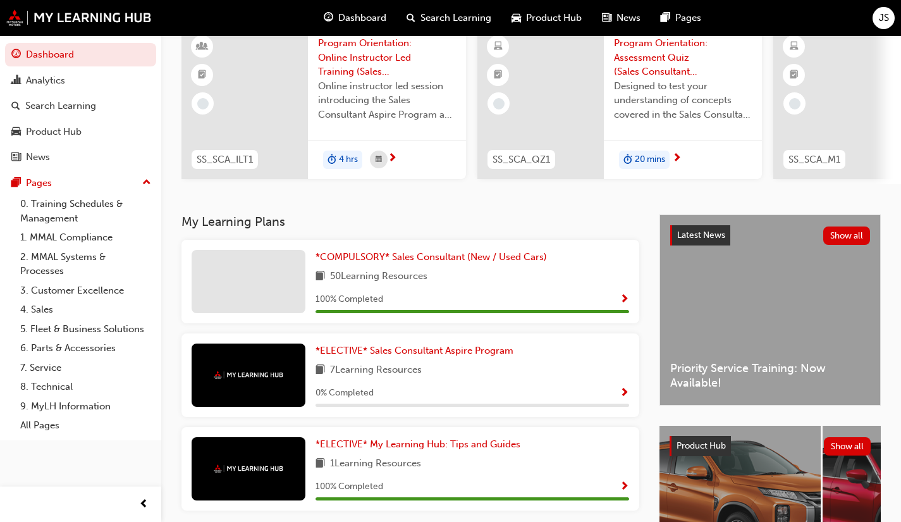 The image size is (901, 522). Describe the element at coordinates (688, 18) in the screenshot. I see `span: Pages` at that location.